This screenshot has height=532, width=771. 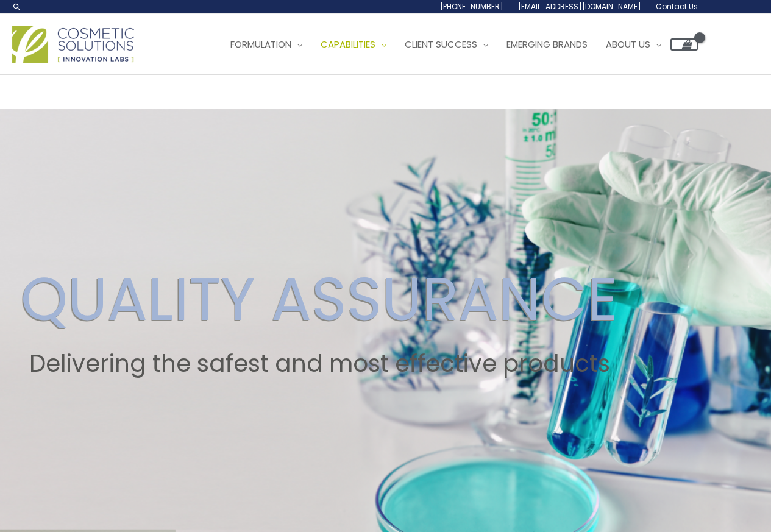 I want to click on img: Cosmetic Solutions Logo, so click(x=73, y=44).